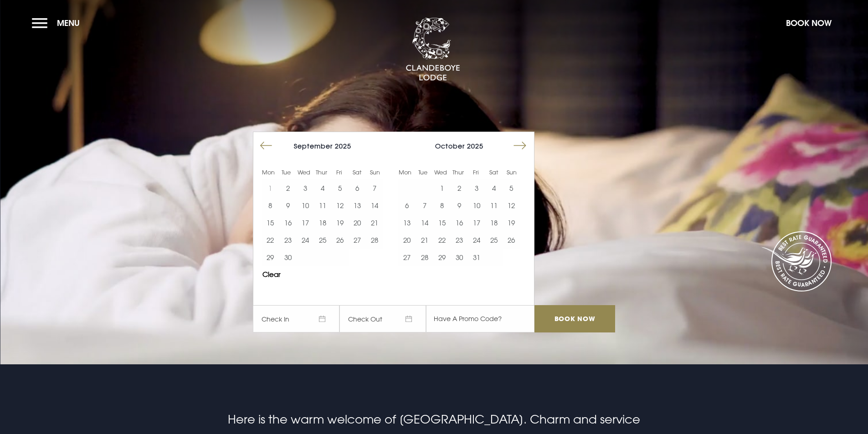 The width and height of the screenshot is (868, 434). Describe the element at coordinates (477, 240) in the screenshot. I see `td: Choose Friday, October 24, 2025 as your start date.` at that location.